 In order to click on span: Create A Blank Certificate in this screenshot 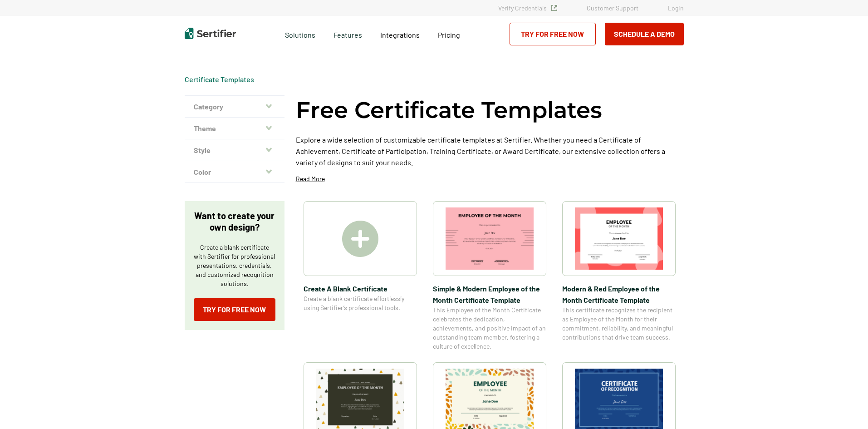, I will do `click(360, 288)`.